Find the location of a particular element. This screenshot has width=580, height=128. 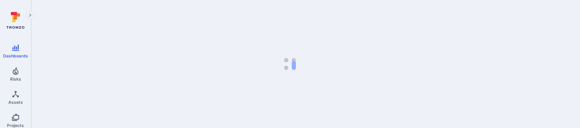

button: Expand navigation menu is located at coordinates (30, 15).